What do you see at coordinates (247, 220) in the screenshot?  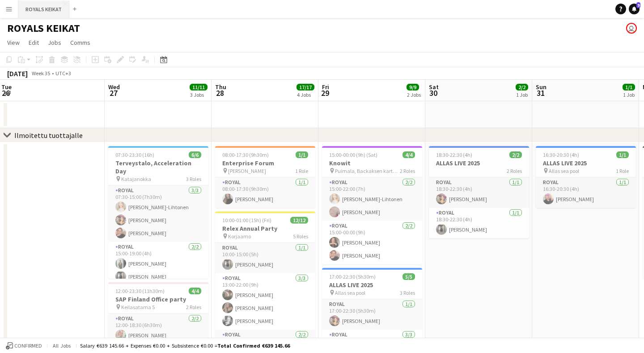 I see `span: 10:00-01:00 (15h) (Fri)` at bounding box center [247, 220].